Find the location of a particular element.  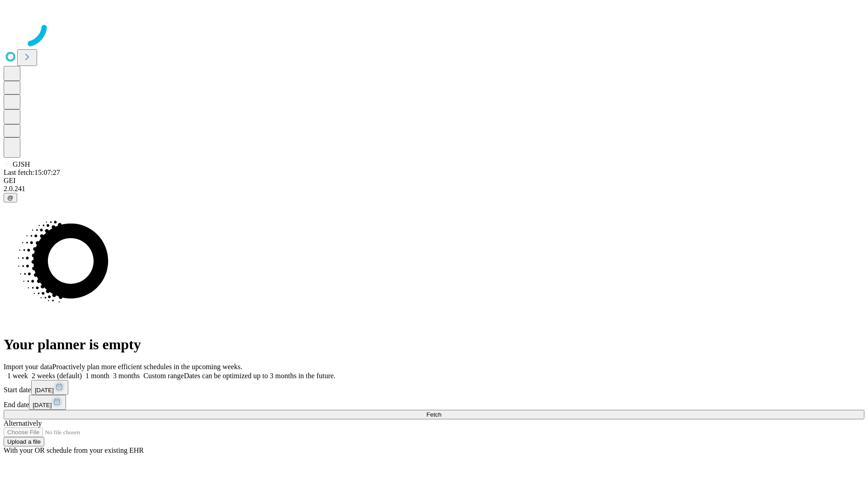

span: 3 months is located at coordinates (126, 375).